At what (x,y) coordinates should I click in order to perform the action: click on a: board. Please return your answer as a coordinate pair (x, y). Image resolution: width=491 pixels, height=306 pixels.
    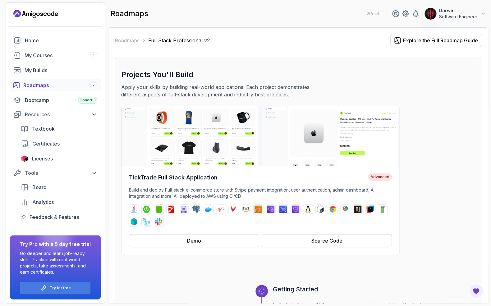
    Looking at the image, I should click on (59, 187).